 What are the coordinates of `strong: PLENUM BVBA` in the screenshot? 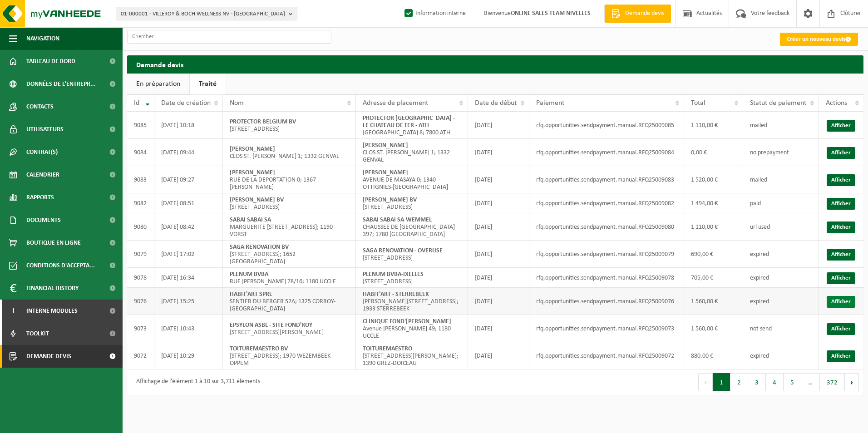 It's located at (249, 274).